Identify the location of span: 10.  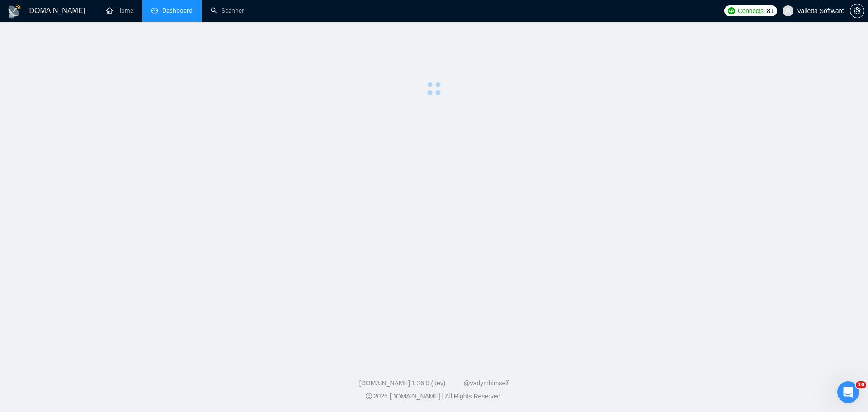
(861, 385).